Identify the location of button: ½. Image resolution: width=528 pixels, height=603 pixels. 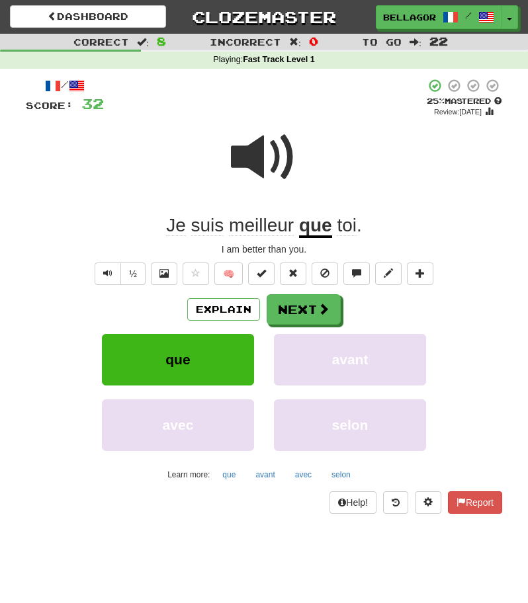
(133, 274).